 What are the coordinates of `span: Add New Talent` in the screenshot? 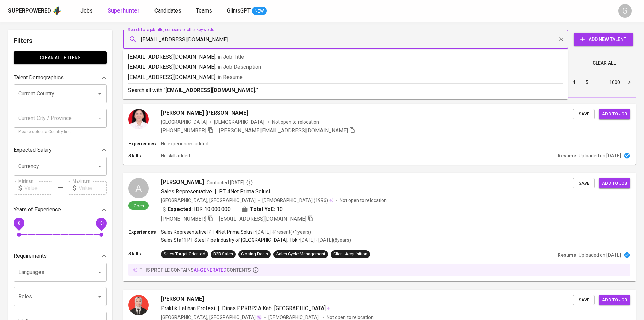 It's located at (604, 39).